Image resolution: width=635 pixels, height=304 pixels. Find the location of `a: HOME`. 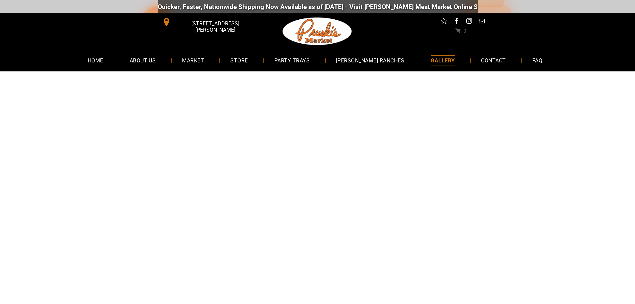

a: HOME is located at coordinates (95, 60).